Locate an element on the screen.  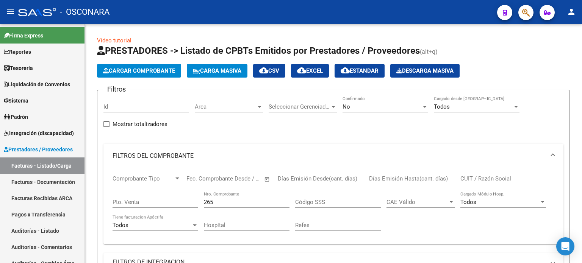
button: Cargar Comprobante is located at coordinates (139, 71).